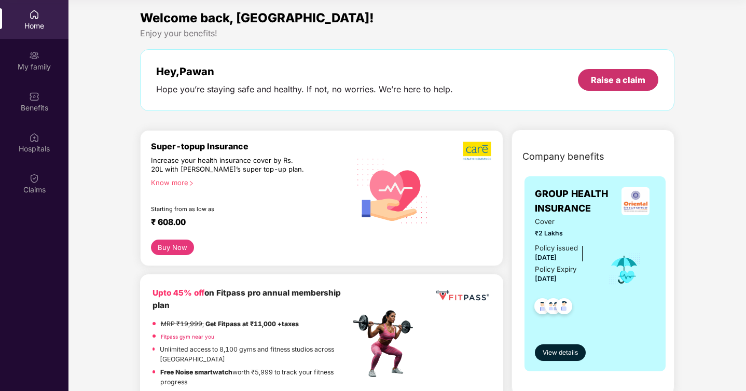 The image size is (746, 391). I want to click on span: Cover, so click(564, 222).